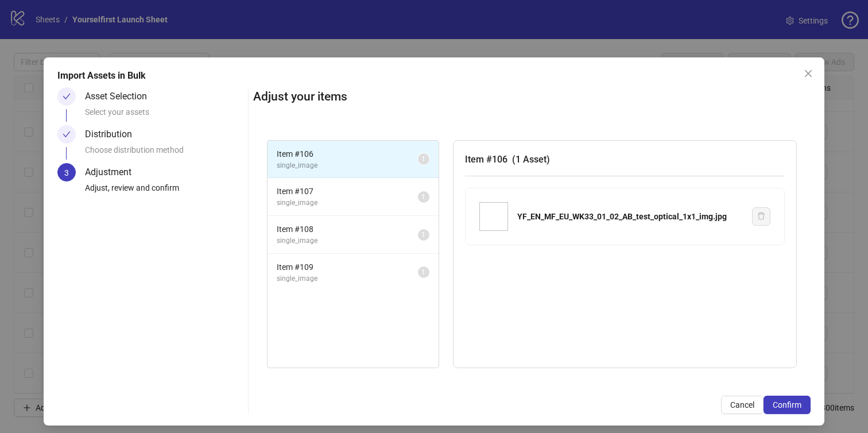 This screenshot has width=868, height=433. I want to click on button: Close, so click(808, 74).